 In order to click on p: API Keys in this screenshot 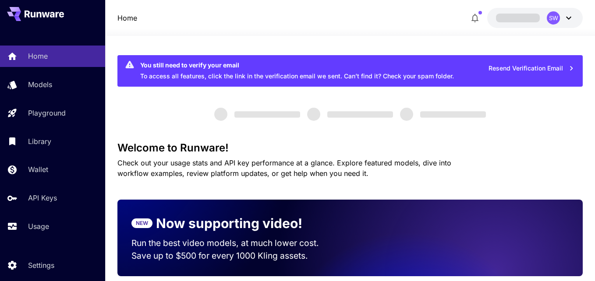, I will do `click(42, 198)`.